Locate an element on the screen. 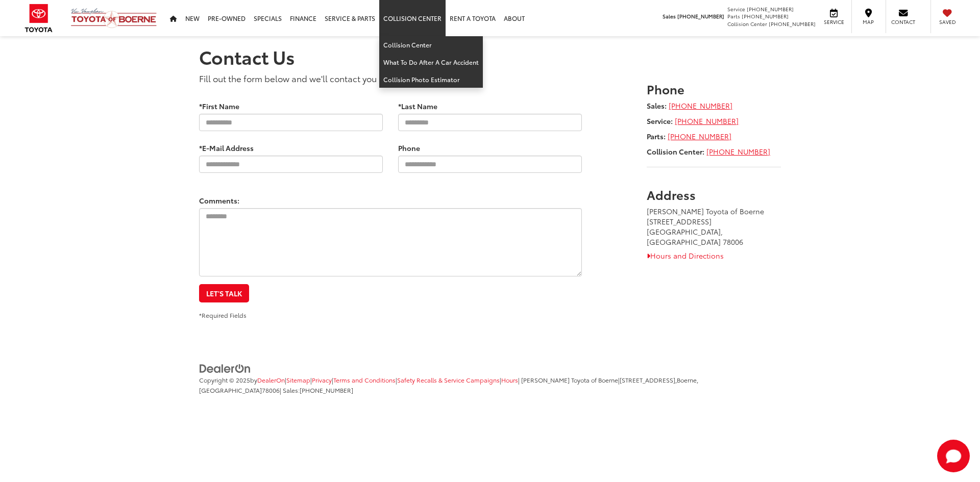 The width and height of the screenshot is (980, 482). span: Map is located at coordinates (868, 22).